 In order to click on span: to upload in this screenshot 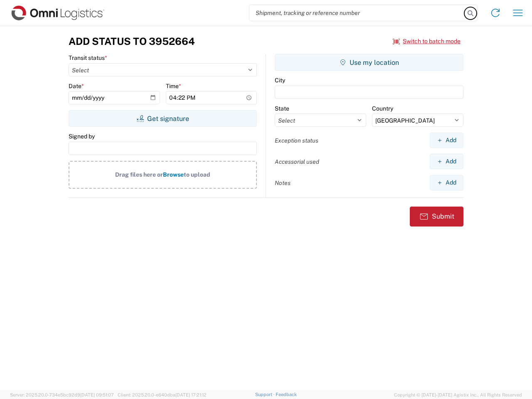, I will do `click(197, 175)`.